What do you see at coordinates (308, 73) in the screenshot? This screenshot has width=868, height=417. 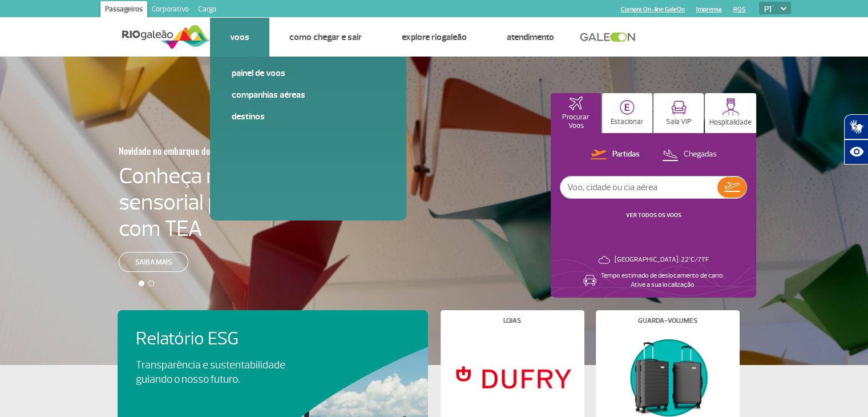 I see `a: Painel de voos` at bounding box center [308, 73].